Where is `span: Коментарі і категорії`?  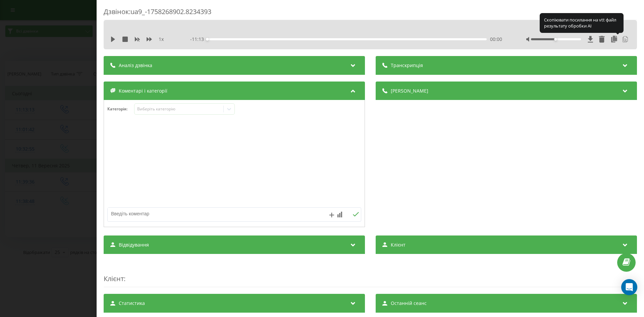
span: Коментарі і категорії is located at coordinates (143, 91).